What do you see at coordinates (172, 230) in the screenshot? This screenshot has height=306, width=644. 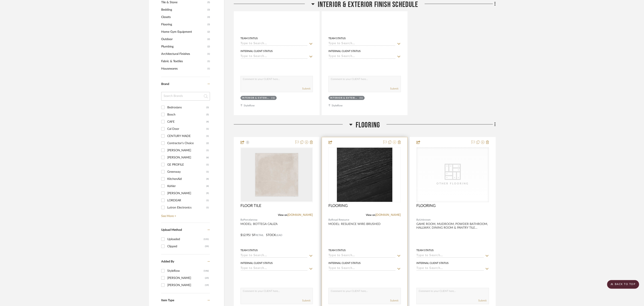 I see `span: Upload Method` at bounding box center [172, 230].